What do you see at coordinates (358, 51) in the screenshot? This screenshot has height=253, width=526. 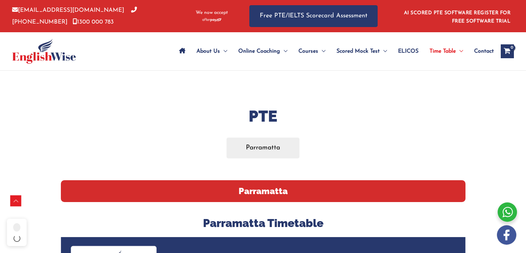 I see `span: Scored Mock Test` at bounding box center [358, 51].